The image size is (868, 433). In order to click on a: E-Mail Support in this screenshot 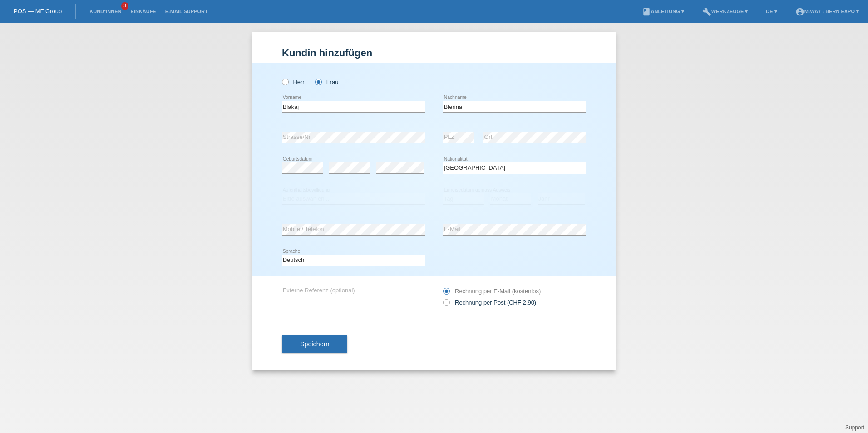, I will do `click(186, 11)`.